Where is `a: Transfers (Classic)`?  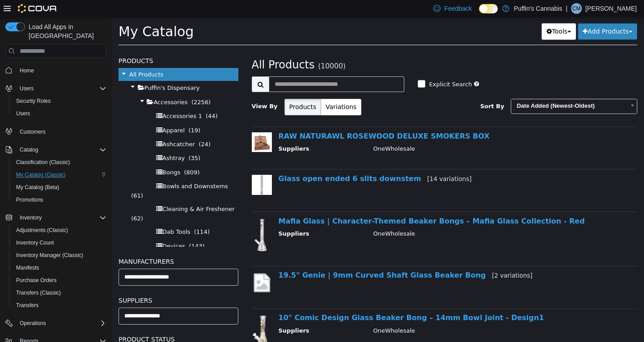
a: Transfers (Classic) is located at coordinates (39, 293).